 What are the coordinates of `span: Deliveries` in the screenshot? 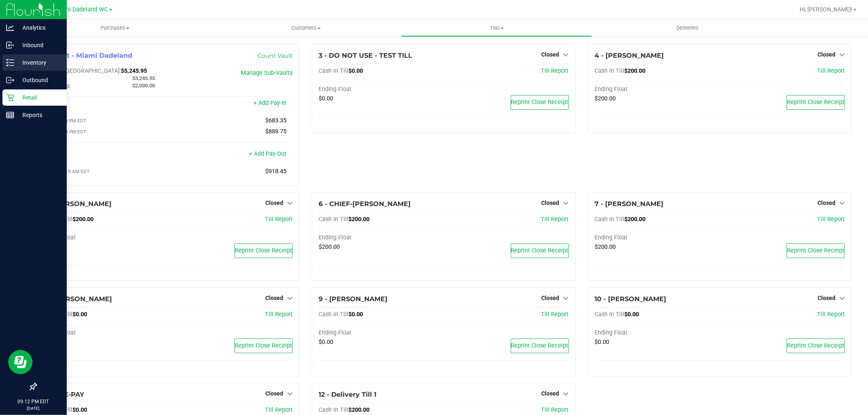 It's located at (687, 28).